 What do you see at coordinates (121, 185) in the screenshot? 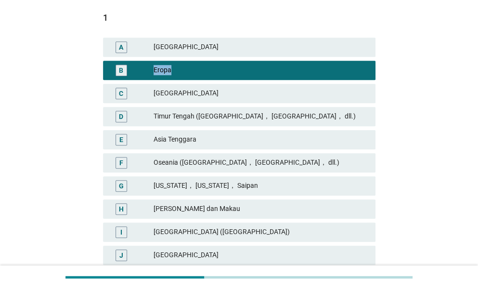
I see `div: G` at bounding box center [121, 185].